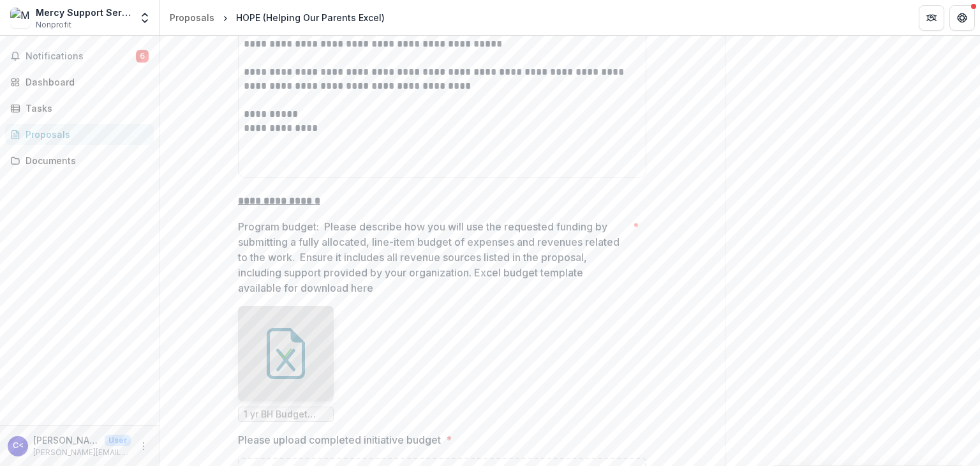 The image size is (980, 466). What do you see at coordinates (83, 12) in the screenshot?
I see `div: Mercy Support Services` at bounding box center [83, 12].